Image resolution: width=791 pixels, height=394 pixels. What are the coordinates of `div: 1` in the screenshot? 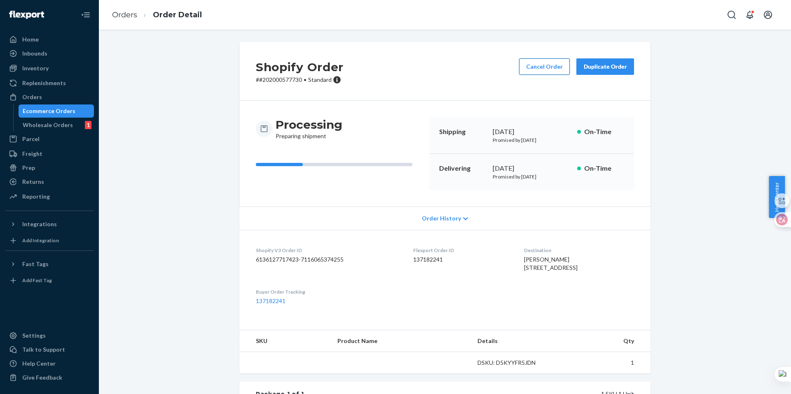 It's located at (88, 125).